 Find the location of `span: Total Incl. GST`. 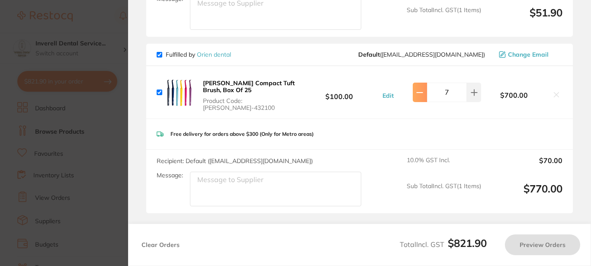

span: Total Incl. GST is located at coordinates (443, 245).